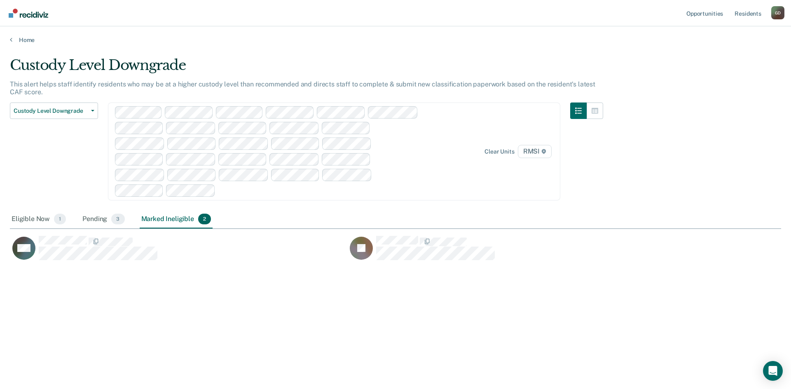 The height and width of the screenshot is (389, 791). What do you see at coordinates (516, 252) in the screenshot?
I see `div: CaseloadOpportunityCell-00604570` at bounding box center [516, 252].